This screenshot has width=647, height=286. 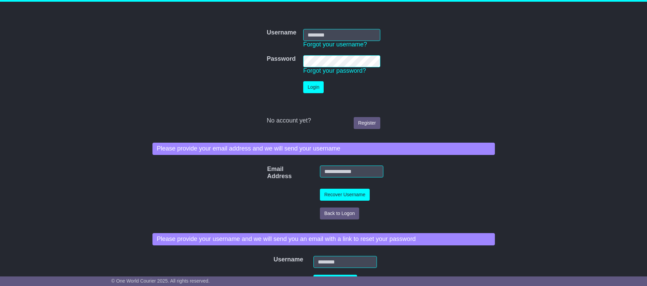 What do you see at coordinates (324, 239) in the screenshot?
I see `div: Please provide your username and we will send you an email with a link to reset your password` at bounding box center [324, 239].